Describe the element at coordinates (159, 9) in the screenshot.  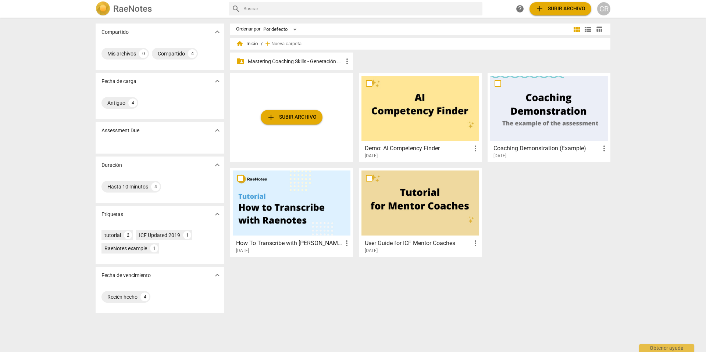
I see `a: LogoRaeNotes` at that location.